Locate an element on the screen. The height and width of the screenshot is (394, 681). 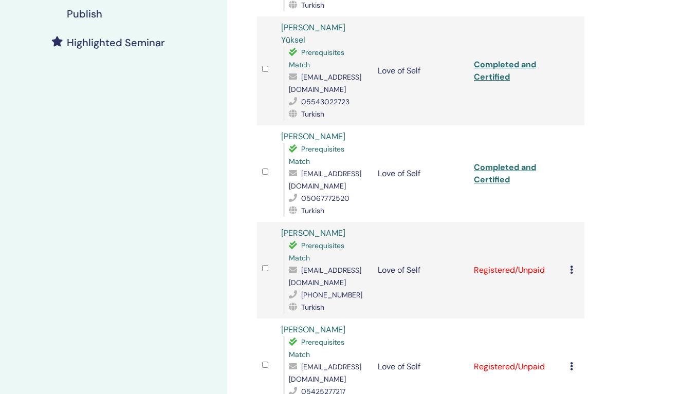
h4: Publish is located at coordinates (84, 14).